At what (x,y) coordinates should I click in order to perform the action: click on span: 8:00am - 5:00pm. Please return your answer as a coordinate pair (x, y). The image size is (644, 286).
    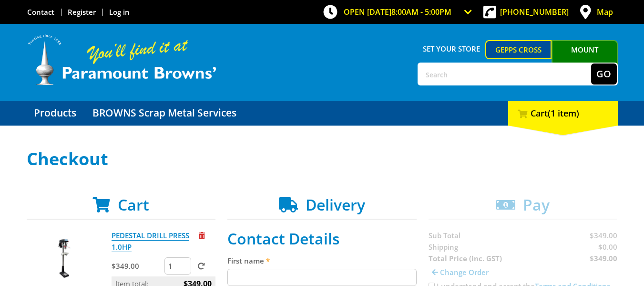
    Looking at the image, I should click on (421, 12).